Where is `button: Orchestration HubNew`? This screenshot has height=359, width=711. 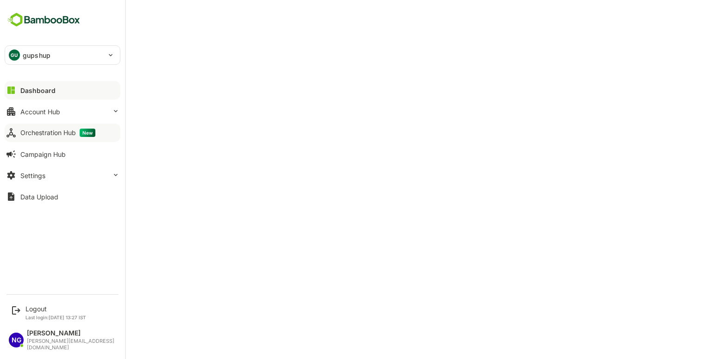
button: Orchestration HubNew is located at coordinates (63, 133).